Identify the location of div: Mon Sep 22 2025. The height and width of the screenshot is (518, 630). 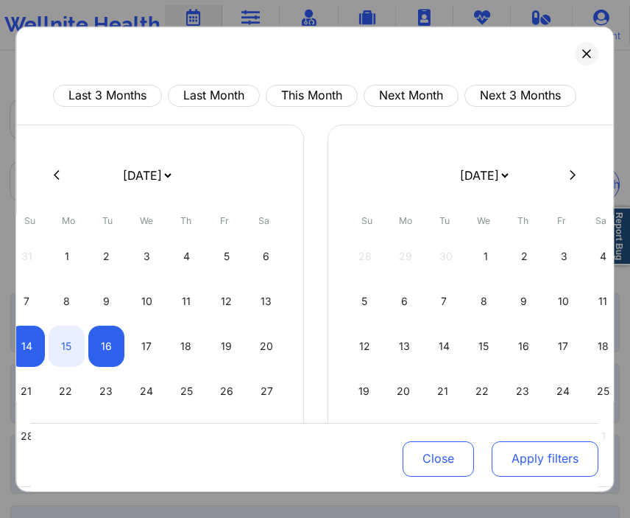
(66, 390).